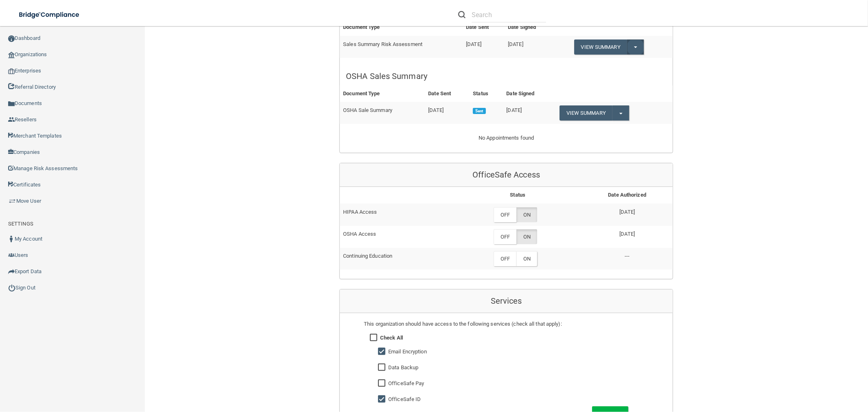  I want to click on div: OfficeSafe Access, so click(506, 175).